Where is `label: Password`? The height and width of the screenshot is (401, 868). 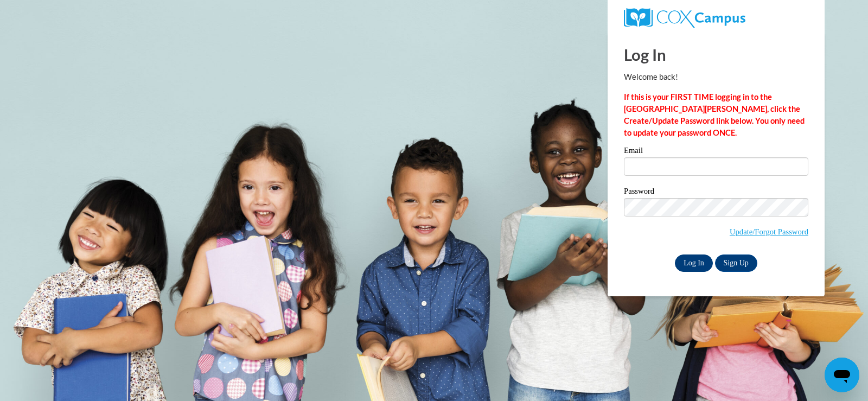
label: Password is located at coordinates (717, 193).